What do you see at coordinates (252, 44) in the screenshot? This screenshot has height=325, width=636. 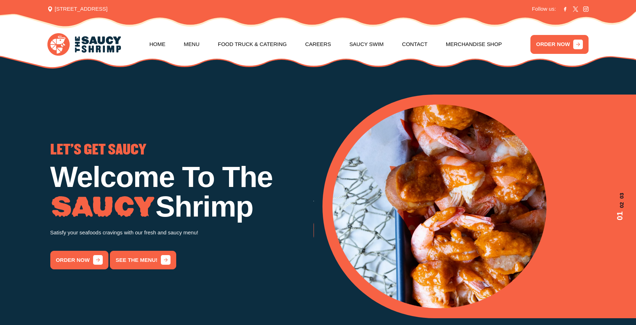 I see `a: Food Truck & Catering` at bounding box center [252, 44].